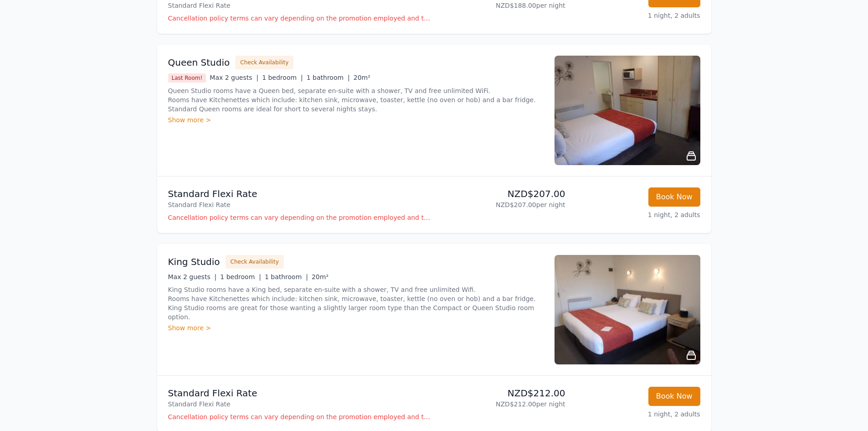 Image resolution: width=868 pixels, height=431 pixels. What do you see at coordinates (502, 205) in the screenshot?
I see `p: NZD$207.00 per night` at bounding box center [502, 205].